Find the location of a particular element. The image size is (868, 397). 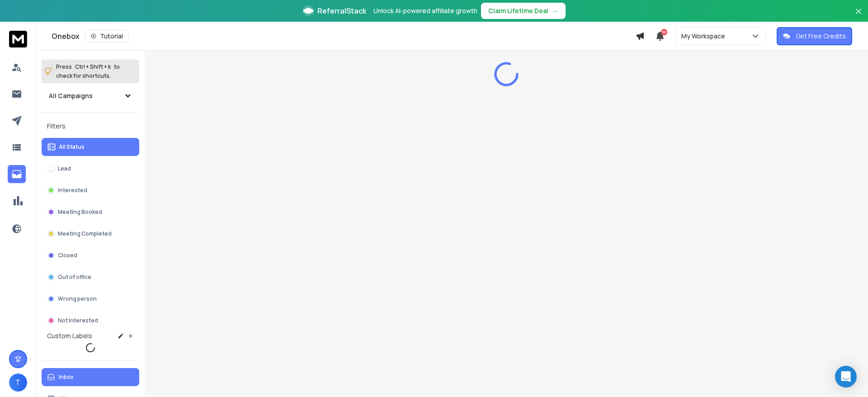

p: My Workspace is located at coordinates (705, 36).